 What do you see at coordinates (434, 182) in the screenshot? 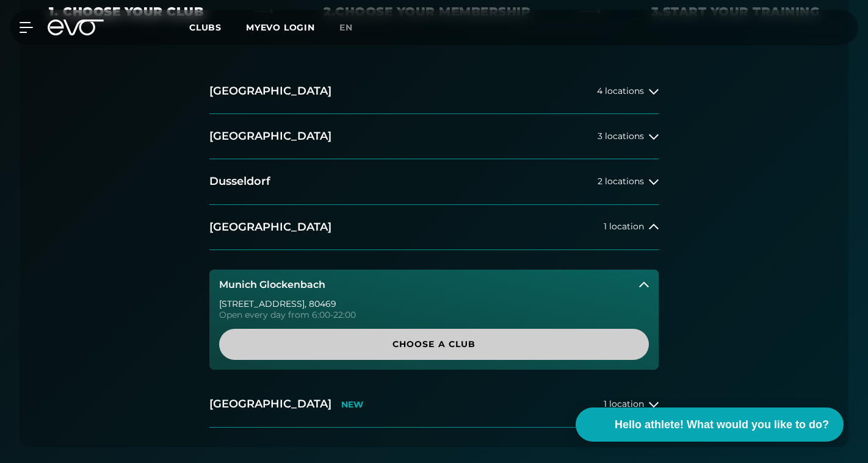
I see `button: Dusseldorf2 locations` at bounding box center [434, 182].